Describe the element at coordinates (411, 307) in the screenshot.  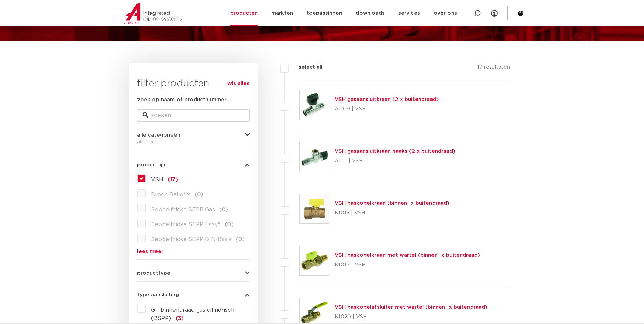
I see `a: VSH gaskogelafsluiter met wartel (binnen- x buitendraad)` at that location.